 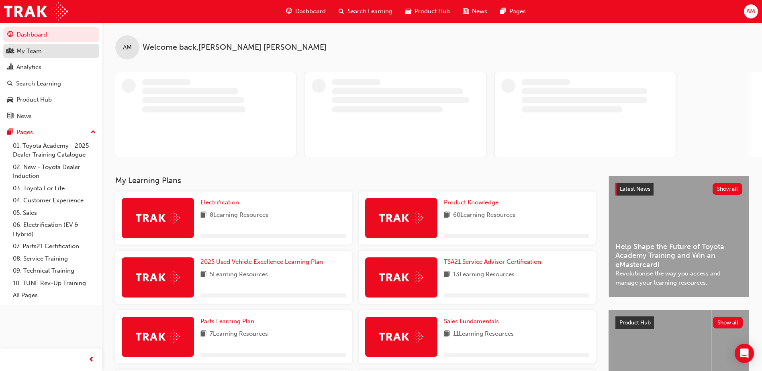 I want to click on a: search-iconSearch Learning, so click(x=365, y=11).